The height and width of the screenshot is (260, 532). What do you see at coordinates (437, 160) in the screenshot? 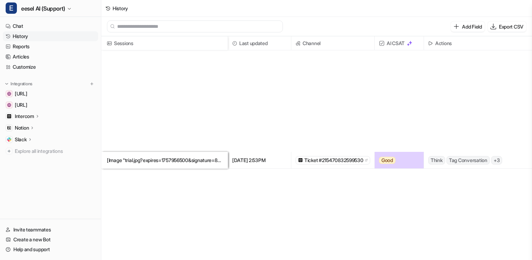
I see `span: Think` at bounding box center [437, 160].